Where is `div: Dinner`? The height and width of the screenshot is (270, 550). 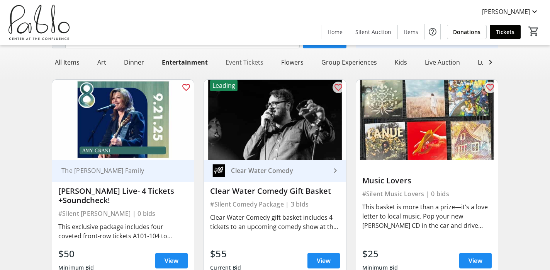
div: Dinner is located at coordinates (134, 62).